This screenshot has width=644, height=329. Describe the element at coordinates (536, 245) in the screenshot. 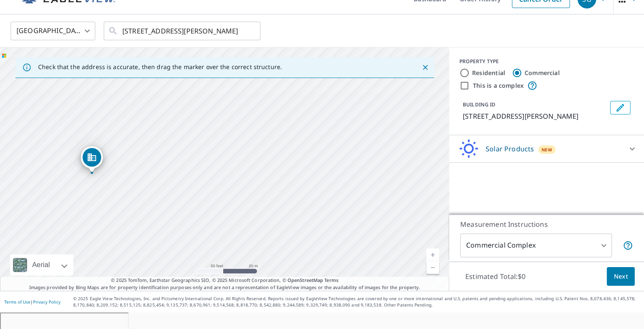

I see `div: Commercial Complex` at that location.